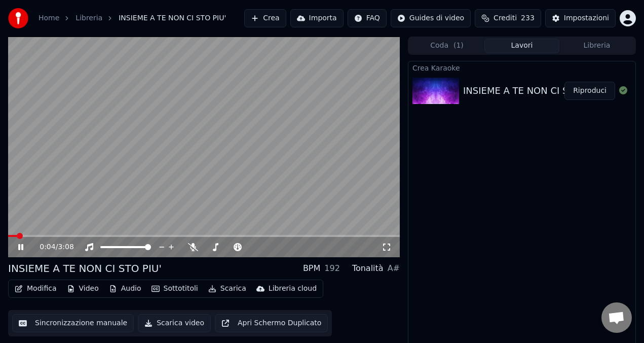  I want to click on div: BPM, so click(312, 268).